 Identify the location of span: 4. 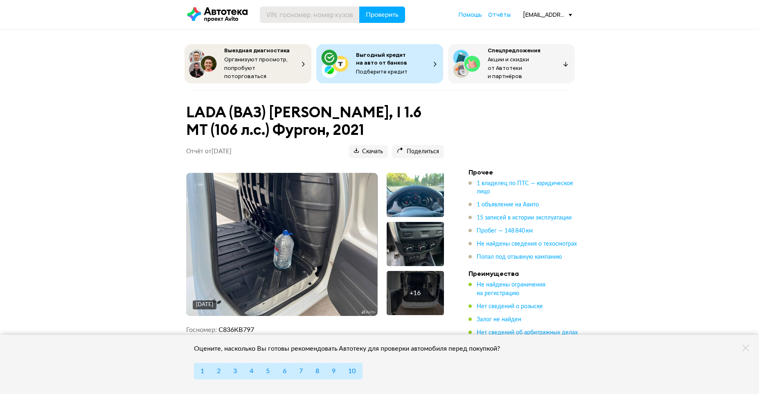
(251, 372).